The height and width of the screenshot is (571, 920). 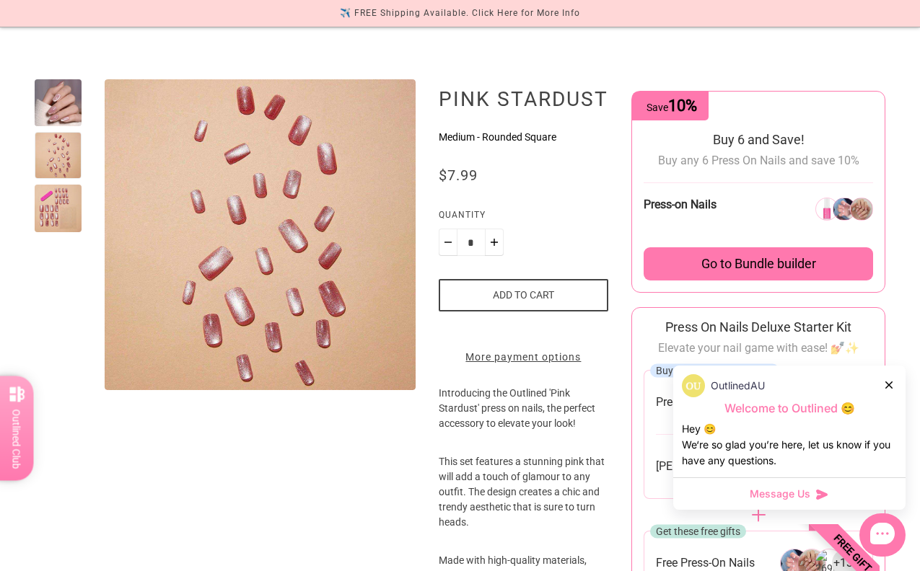 I want to click on a: More payment options, so click(x=523, y=357).